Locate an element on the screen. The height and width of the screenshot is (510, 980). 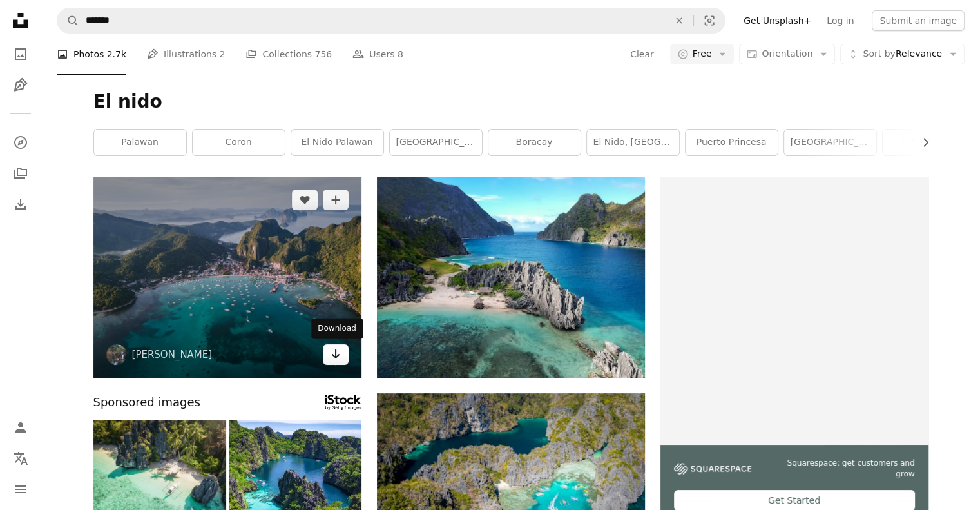
button: Visual search is located at coordinates (709, 21).